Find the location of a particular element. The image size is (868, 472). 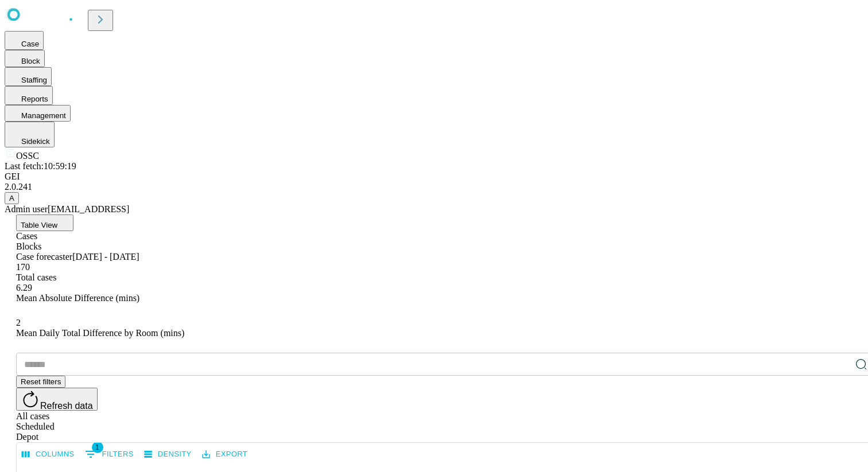

button: Show filters is located at coordinates (109, 454).